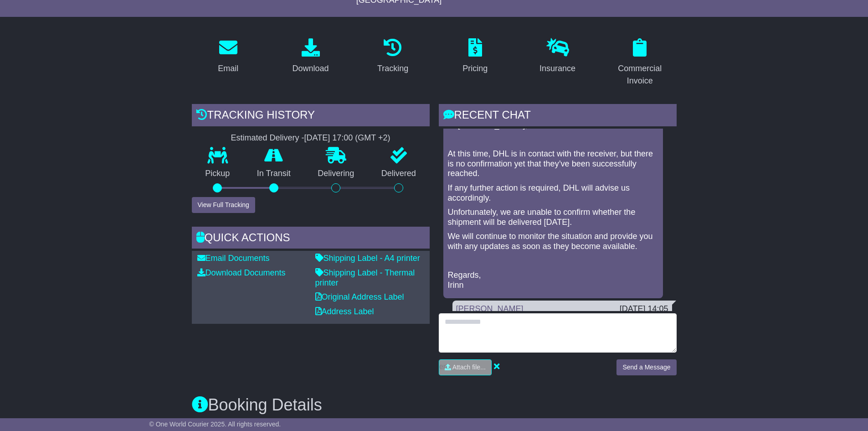 The width and height of the screenshot is (868, 431). Describe the element at coordinates (393, 68) in the screenshot. I see `div: Tracking` at that location.